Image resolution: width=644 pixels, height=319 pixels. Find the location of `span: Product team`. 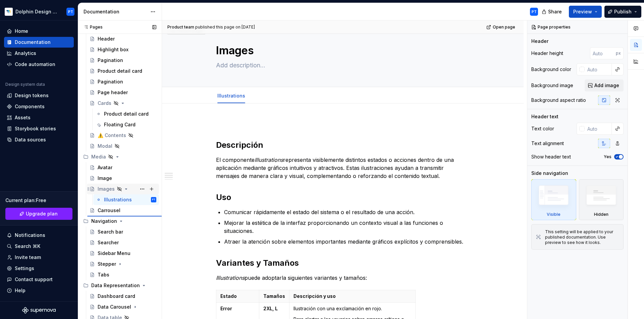

span: Product team is located at coordinates (181, 27).